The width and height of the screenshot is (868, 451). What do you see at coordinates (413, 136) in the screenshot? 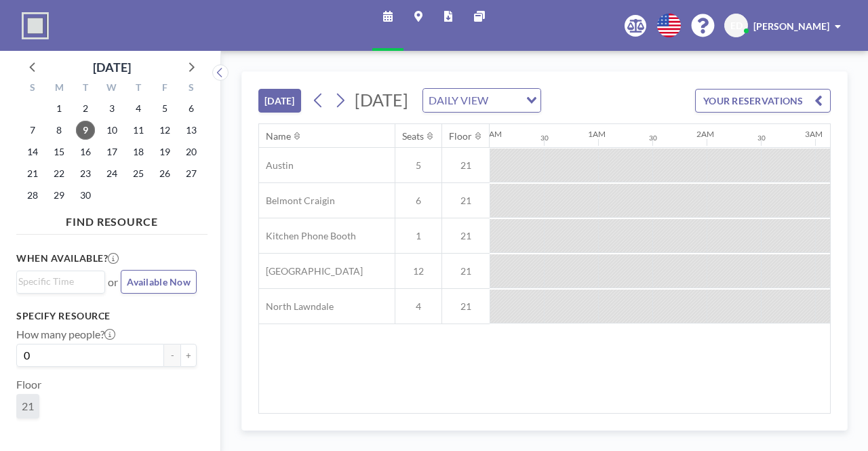
I see `div: Seats` at bounding box center [413, 136].